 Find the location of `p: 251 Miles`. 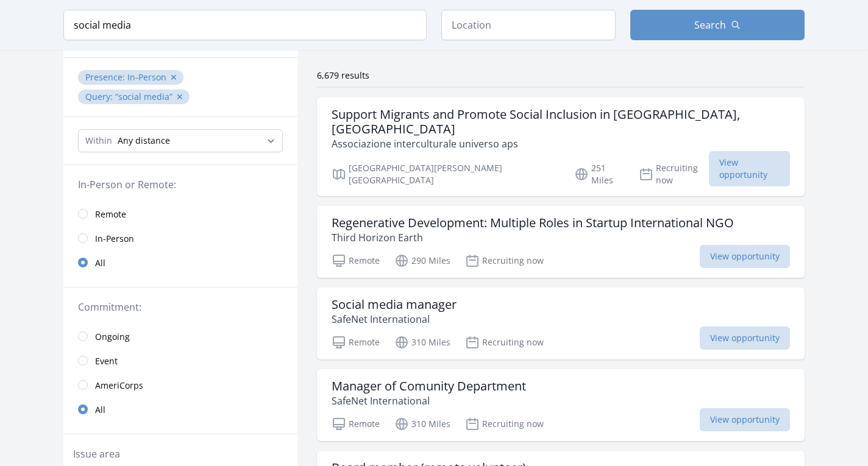

p: 251 Miles is located at coordinates (599, 174).